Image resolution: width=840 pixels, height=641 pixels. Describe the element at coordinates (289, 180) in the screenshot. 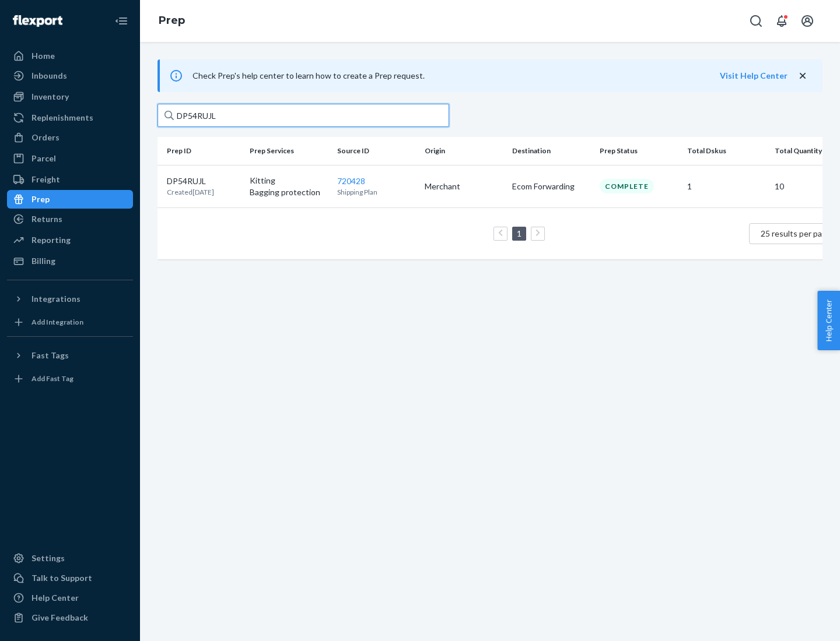

I see `p: Kitting` at that location.